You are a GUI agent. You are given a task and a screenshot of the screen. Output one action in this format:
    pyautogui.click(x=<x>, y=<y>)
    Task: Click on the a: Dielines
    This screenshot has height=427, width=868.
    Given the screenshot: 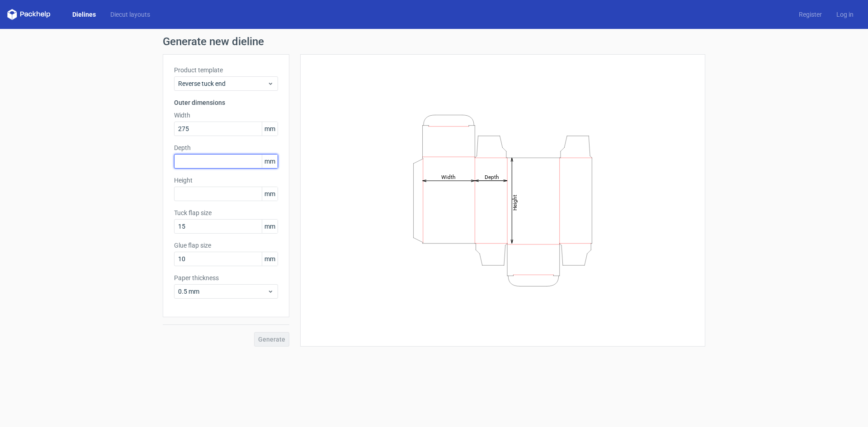 What is the action you would take?
    pyautogui.click(x=84, y=14)
    